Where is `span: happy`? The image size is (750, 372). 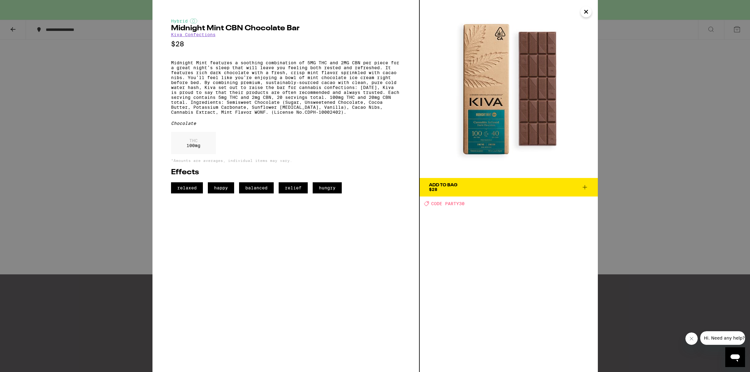 span: happy is located at coordinates (221, 188).